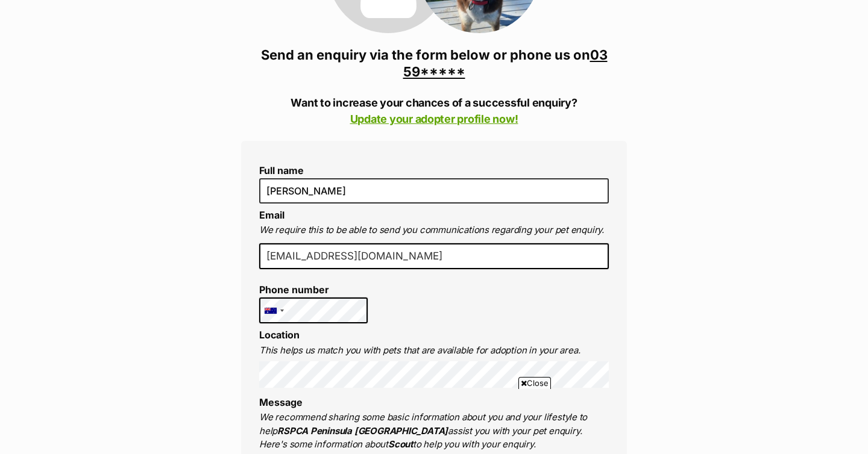 This screenshot has height=454, width=868. What do you see at coordinates (434, 230) in the screenshot?
I see `p: We require this to be able to send you communications regarding your pet enquiry.` at bounding box center [434, 230].